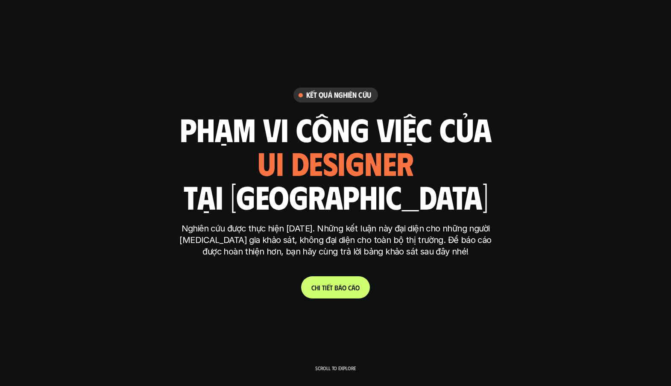 This screenshot has height=386, width=671. What do you see at coordinates (335, 368) in the screenshot?
I see `p: Scroll to explore` at bounding box center [335, 368].